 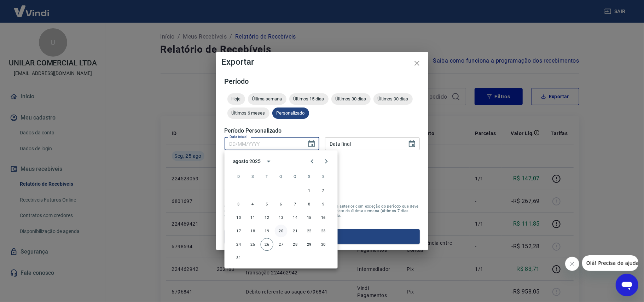 I want to click on button: 10, so click(x=238, y=217).